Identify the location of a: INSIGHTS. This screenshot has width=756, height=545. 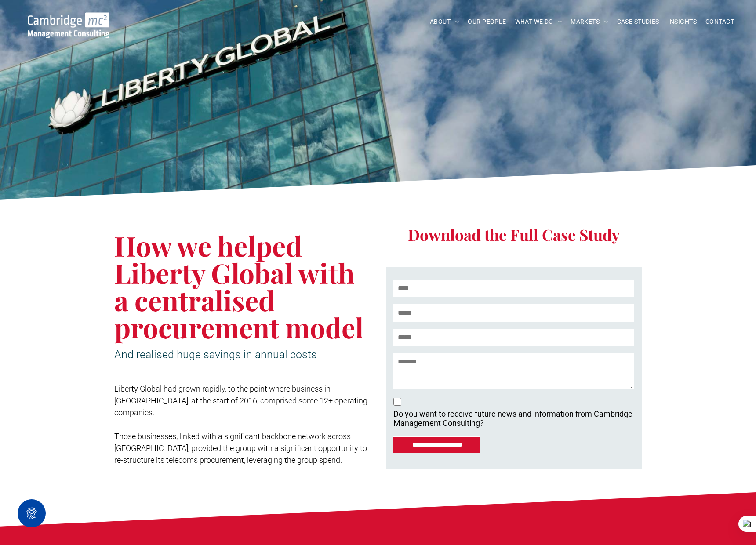
(682, 22).